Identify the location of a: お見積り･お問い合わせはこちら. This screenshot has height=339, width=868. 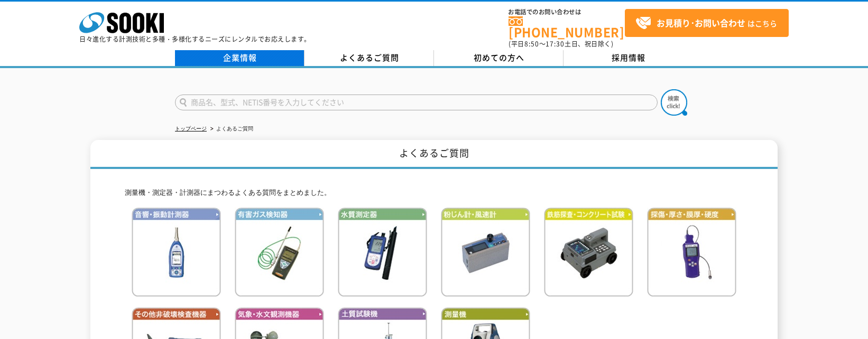
(707, 23).